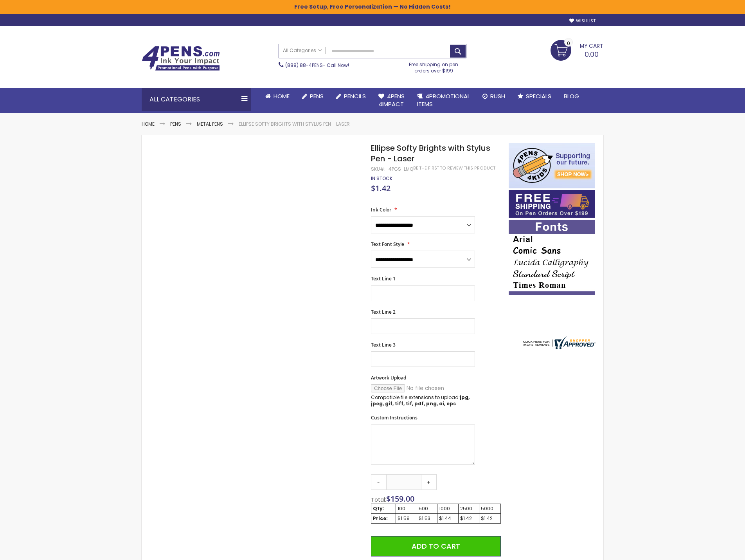 This screenshot has width=745, height=560. Describe the element at coordinates (355, 96) in the screenshot. I see `span: Pencils` at that location.